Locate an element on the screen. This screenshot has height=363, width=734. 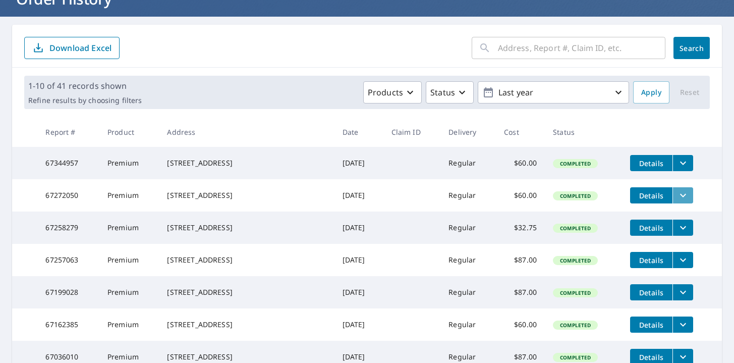
td: 67199028 is located at coordinates (68, 292).